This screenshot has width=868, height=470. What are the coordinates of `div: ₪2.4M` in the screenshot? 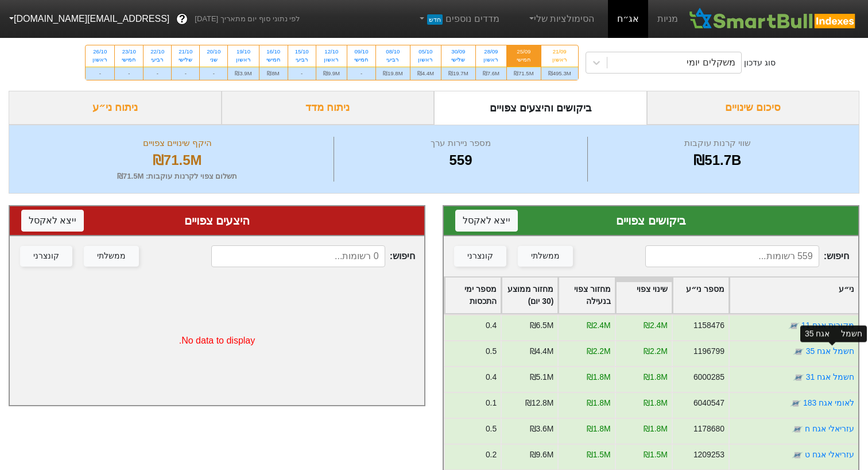 It's located at (656, 325).